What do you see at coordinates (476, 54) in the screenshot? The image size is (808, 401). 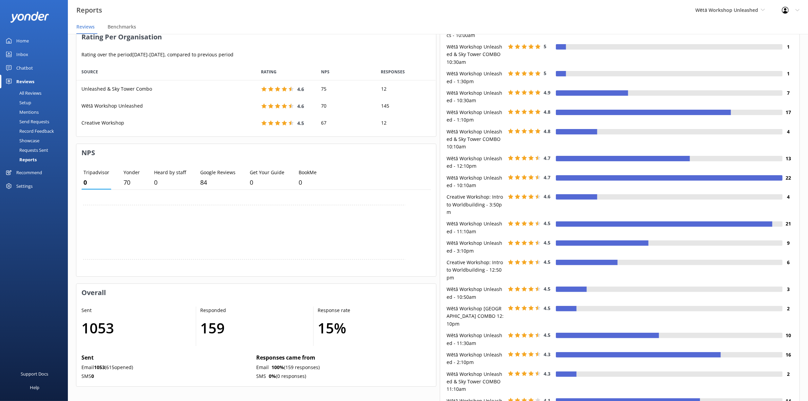 I see `div: Wētā Workshop Unleashed & Sky Tower COMBO 10:30am` at bounding box center [476, 54].